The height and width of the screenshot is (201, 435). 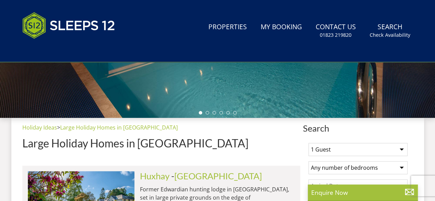 What do you see at coordinates (335, 35) in the screenshot?
I see `small: 01823 219820` at bounding box center [335, 35].